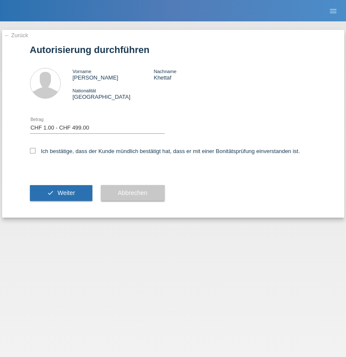  What do you see at coordinates (82, 71) in the screenshot?
I see `span: Vorname` at bounding box center [82, 71].